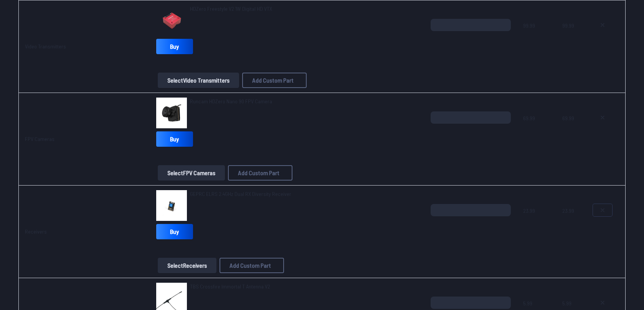 The image size is (644, 310). I want to click on a: Video Transmitters, so click(45, 46).